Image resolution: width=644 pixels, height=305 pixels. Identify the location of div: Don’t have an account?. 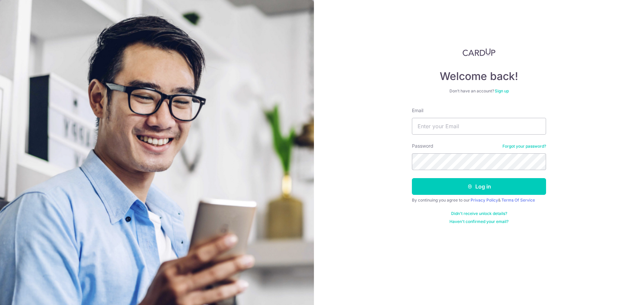
(479, 91).